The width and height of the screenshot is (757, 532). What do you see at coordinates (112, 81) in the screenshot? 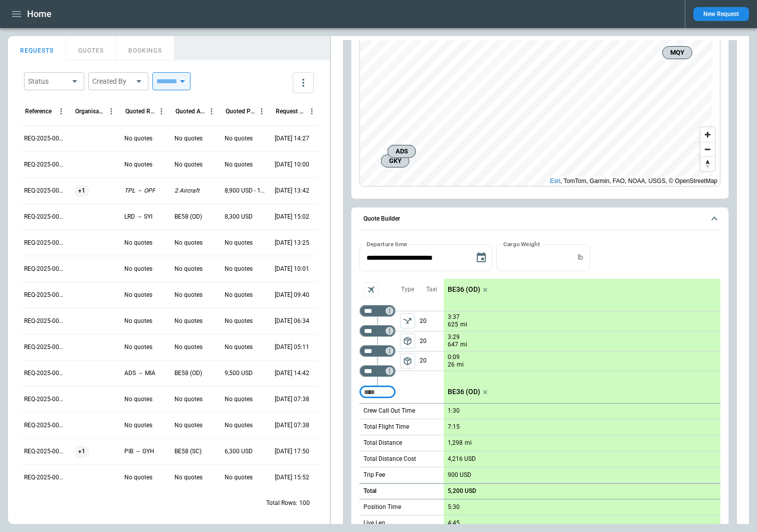
I see `div: Created By` at bounding box center [112, 81].